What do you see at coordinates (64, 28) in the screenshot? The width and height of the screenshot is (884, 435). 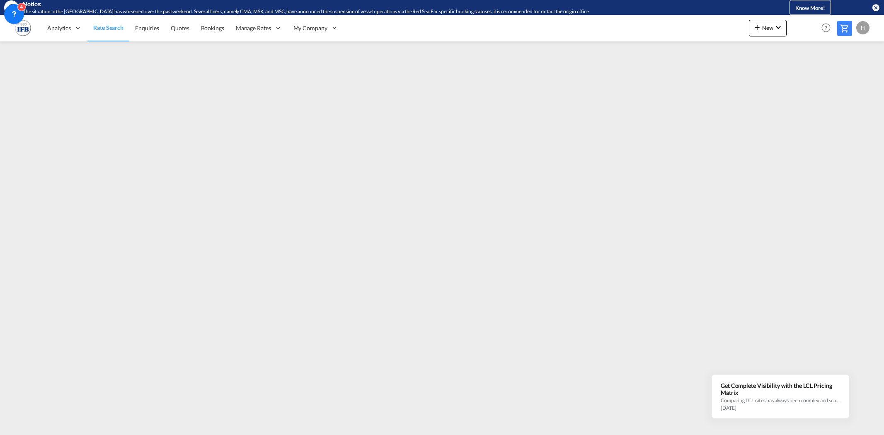 I see `div: Analytics` at bounding box center [64, 28].